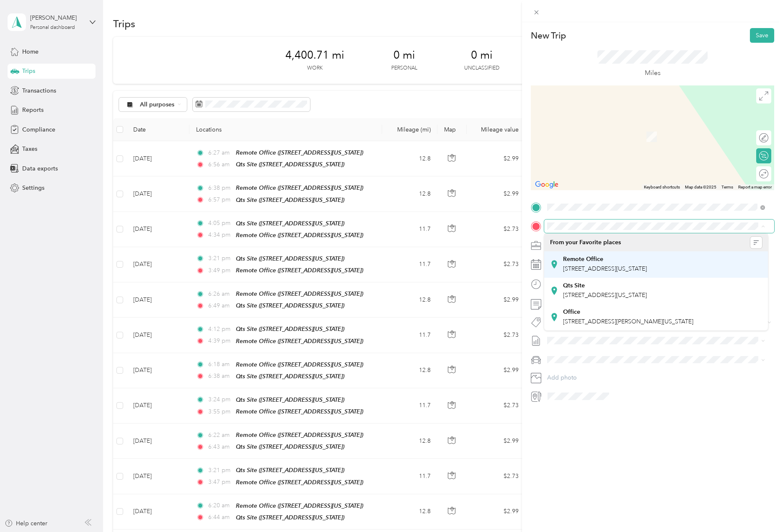  Describe the element at coordinates (653, 73) in the screenshot. I see `p: Miles` at that location.